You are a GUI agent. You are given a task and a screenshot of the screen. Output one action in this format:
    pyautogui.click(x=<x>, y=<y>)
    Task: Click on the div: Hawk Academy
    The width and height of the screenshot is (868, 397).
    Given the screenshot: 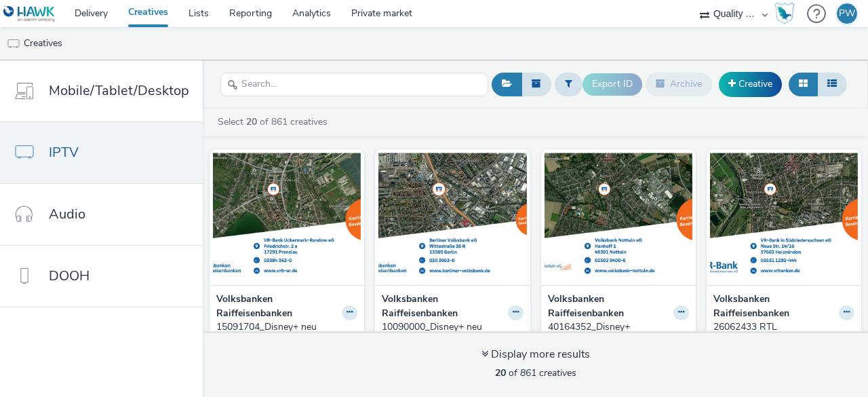 What is the action you would take?
    pyautogui.click(x=784, y=14)
    